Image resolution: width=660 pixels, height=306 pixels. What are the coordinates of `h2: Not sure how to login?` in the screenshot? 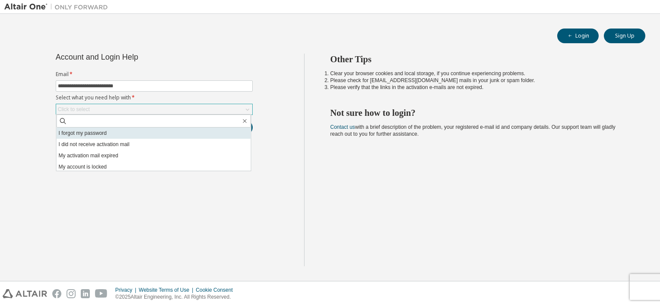 It's located at (481, 113).